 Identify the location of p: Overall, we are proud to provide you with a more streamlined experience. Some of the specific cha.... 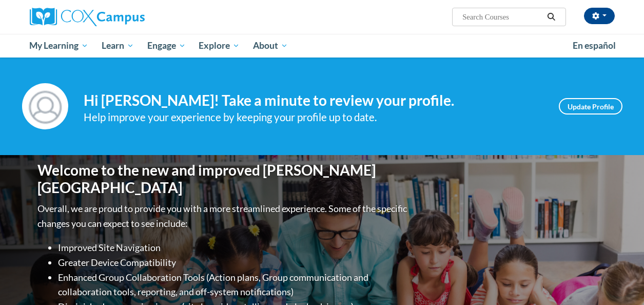
(223, 216).